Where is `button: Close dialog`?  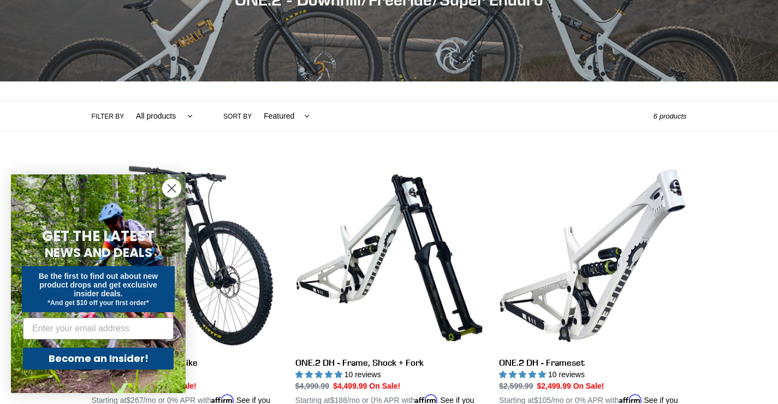
button: Close dialog is located at coordinates (172, 188).